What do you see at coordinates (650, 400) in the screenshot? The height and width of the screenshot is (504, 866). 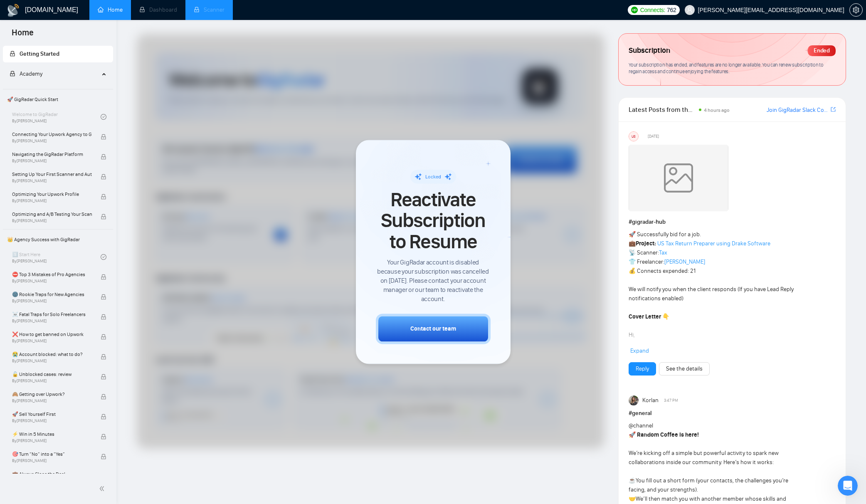 I see `span: Korlan` at bounding box center [650, 400].